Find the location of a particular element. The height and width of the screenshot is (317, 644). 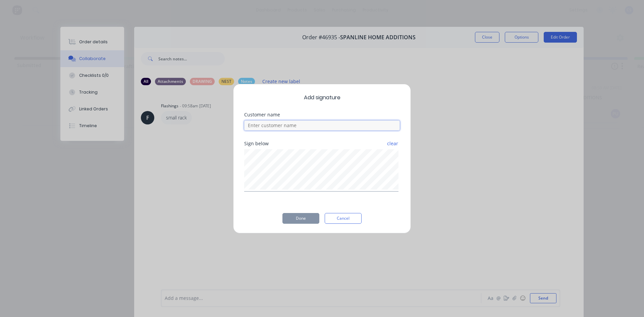

div: Sign below is located at coordinates (322, 144).